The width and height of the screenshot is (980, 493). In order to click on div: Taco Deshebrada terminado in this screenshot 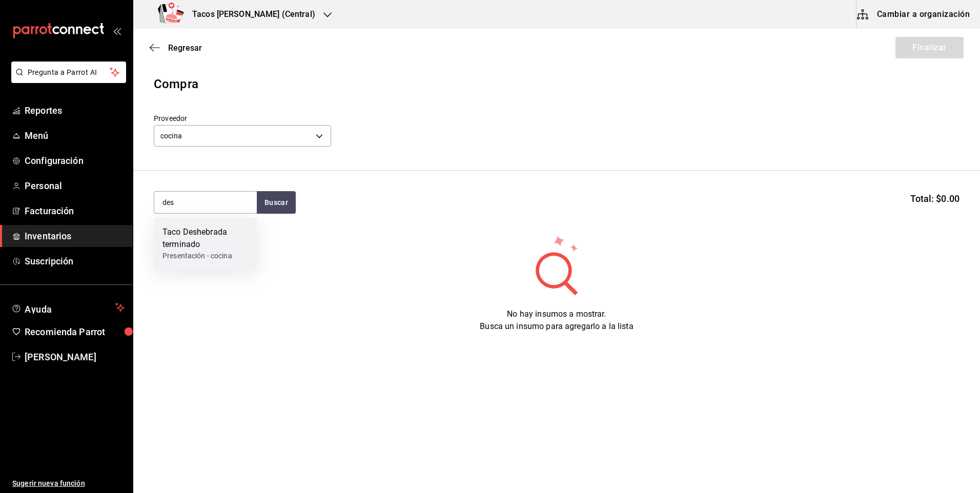, I will do `click(205, 239)`.